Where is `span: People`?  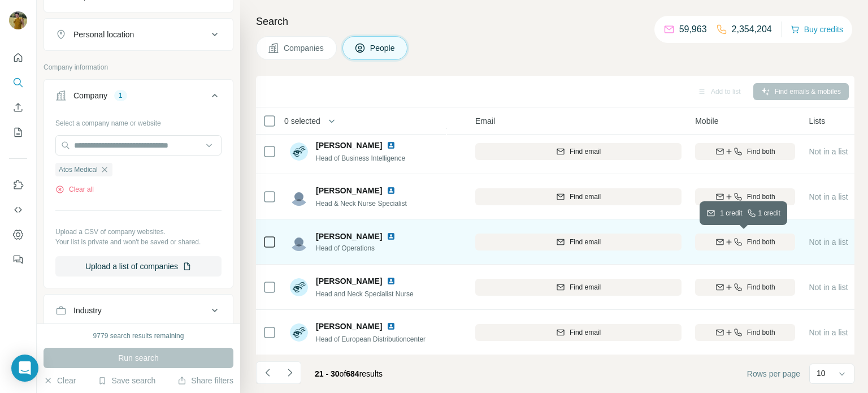
span: People is located at coordinates (384, 48).